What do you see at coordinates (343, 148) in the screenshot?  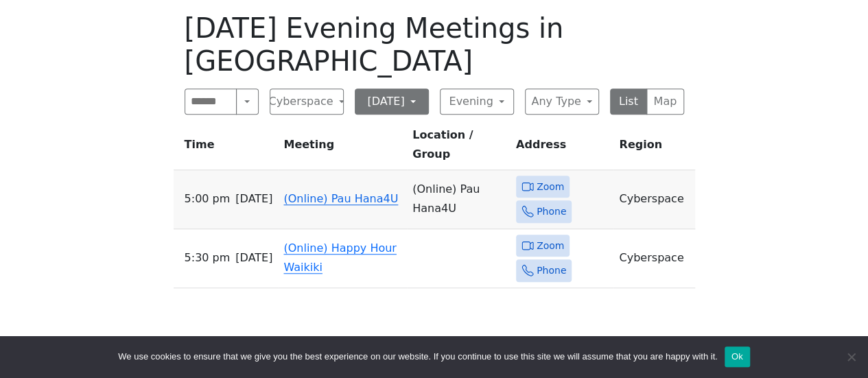 I see `th: Meeting` at bounding box center [343, 148].